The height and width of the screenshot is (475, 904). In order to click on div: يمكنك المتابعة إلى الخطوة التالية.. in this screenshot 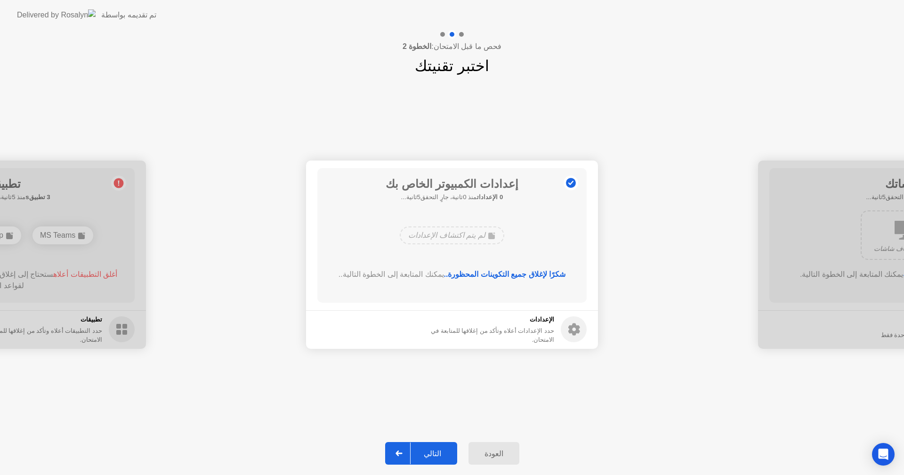, I will do `click(452, 274)`.